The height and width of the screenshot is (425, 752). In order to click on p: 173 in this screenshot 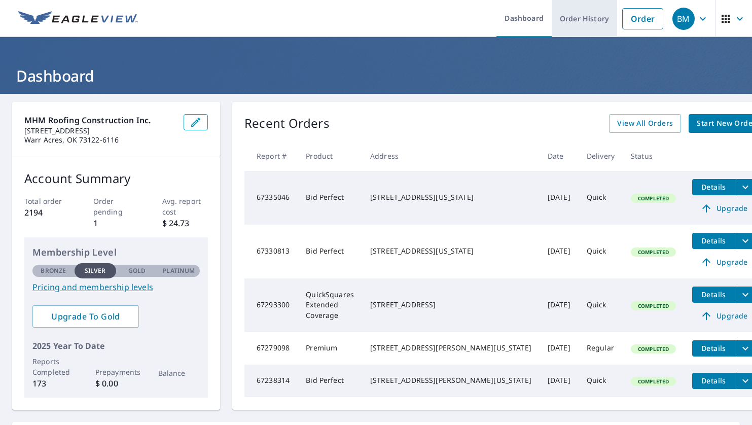, I will do `click(53, 383)`.